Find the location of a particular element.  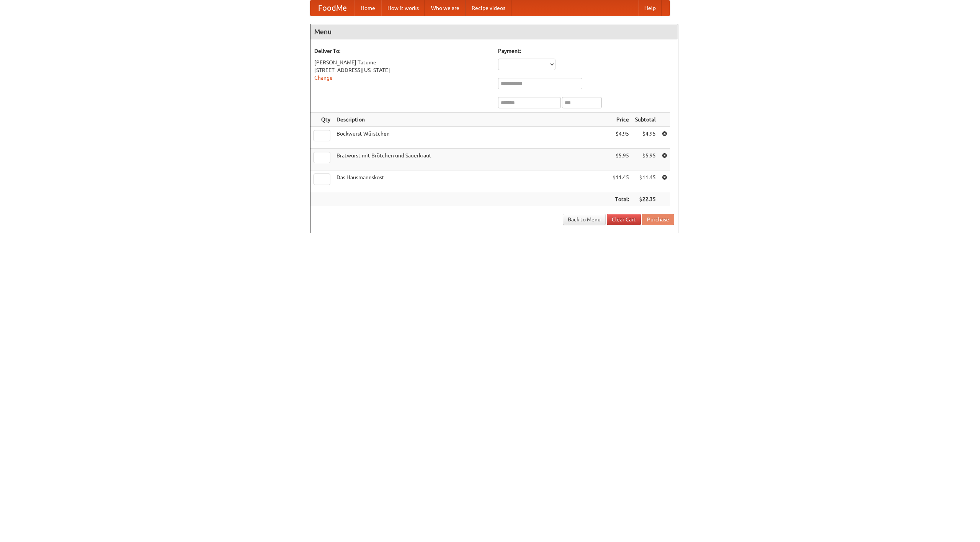

a: Home is located at coordinates (368, 8).